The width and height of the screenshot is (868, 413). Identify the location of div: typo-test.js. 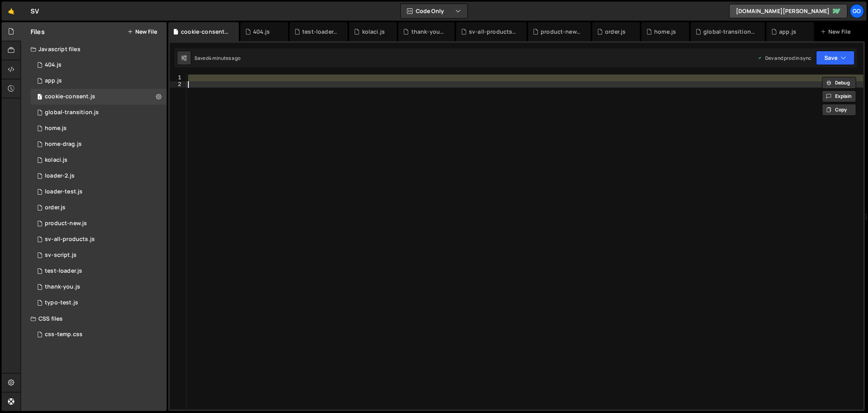
(61, 303).